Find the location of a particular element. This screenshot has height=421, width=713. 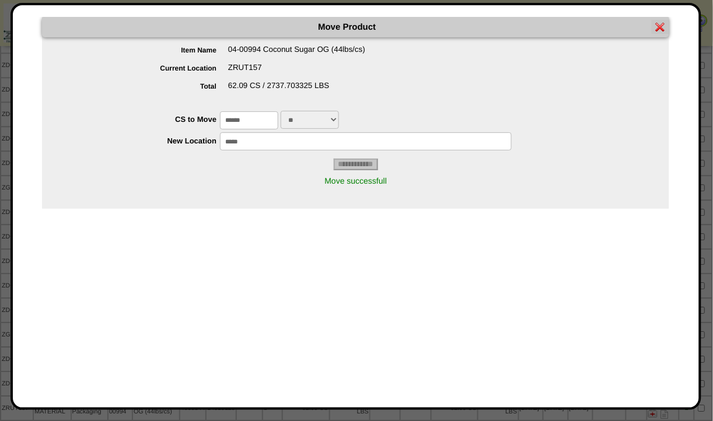

div: Move successfull is located at coordinates (355, 181).